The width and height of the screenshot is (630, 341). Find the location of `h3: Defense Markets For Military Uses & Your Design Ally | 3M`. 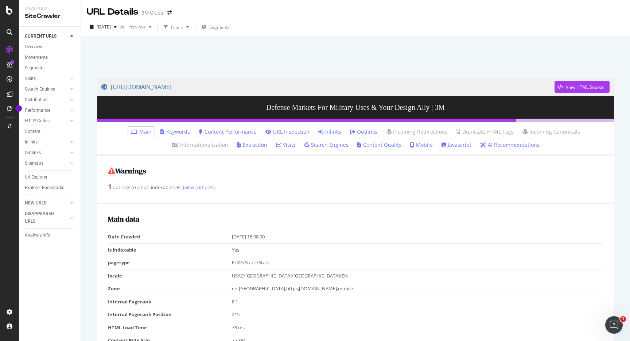

h3: Defense Markets For Military Uses & Your Design Ally | 3M is located at coordinates (356, 107).